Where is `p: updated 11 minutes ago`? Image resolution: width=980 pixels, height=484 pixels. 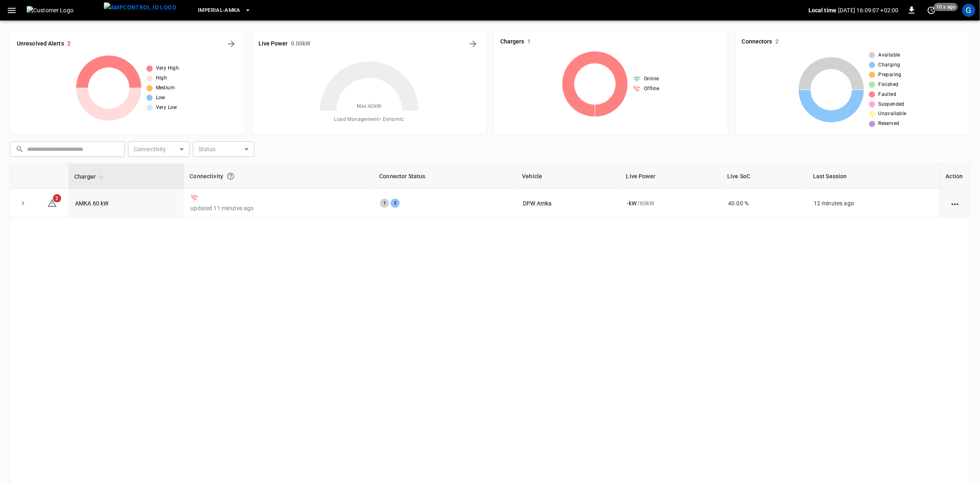
p: updated 11 minutes ago is located at coordinates (279, 208).